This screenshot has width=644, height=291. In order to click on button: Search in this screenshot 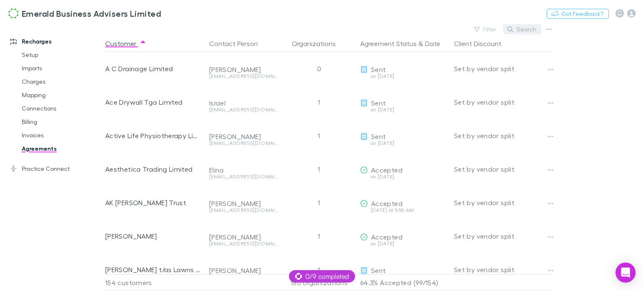, I will do `click(522, 29)`.